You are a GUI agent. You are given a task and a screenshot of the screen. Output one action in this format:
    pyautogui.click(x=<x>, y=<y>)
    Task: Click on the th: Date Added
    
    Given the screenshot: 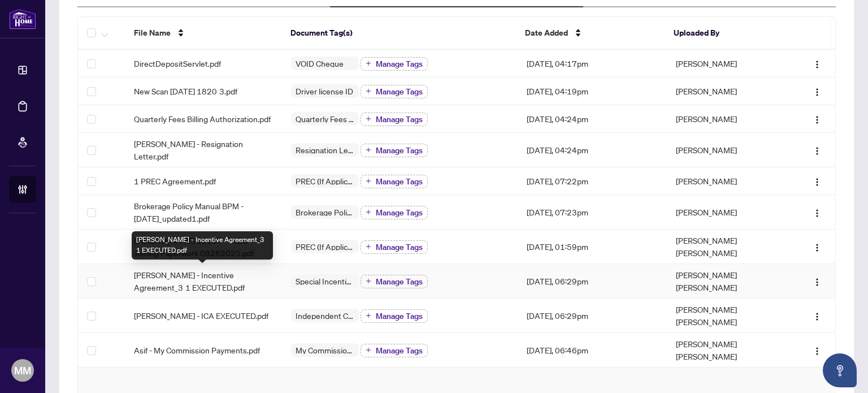 What is the action you would take?
    pyautogui.click(x=590, y=33)
    